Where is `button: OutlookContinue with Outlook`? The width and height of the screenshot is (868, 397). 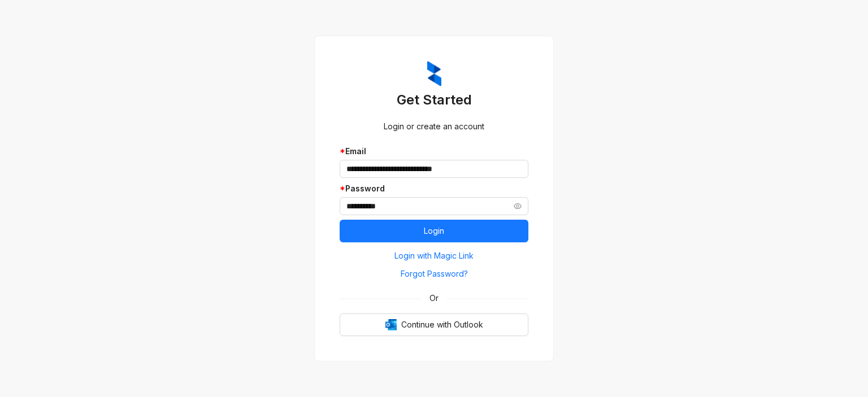 button: OutlookContinue with Outlook is located at coordinates (434, 325).